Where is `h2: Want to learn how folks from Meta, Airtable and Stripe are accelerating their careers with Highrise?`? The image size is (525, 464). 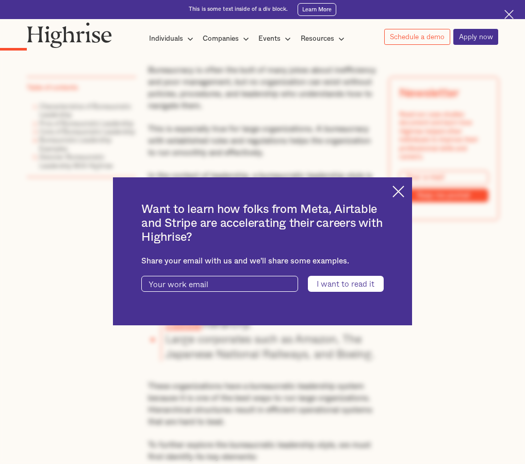
h2: Want to learn how folks from Meta, Airtable and Stripe are accelerating their careers with Highrise? is located at coordinates (263, 223).